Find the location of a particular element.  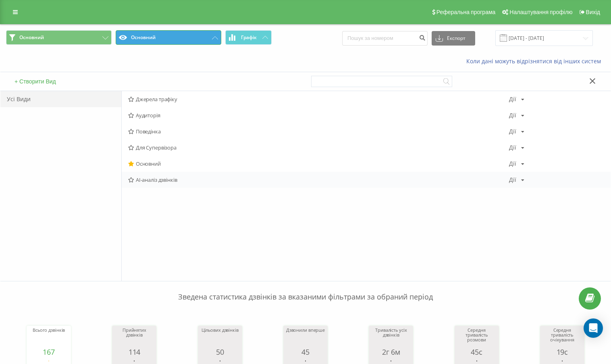

div: Всього дзвінків is located at coordinates (49, 338).